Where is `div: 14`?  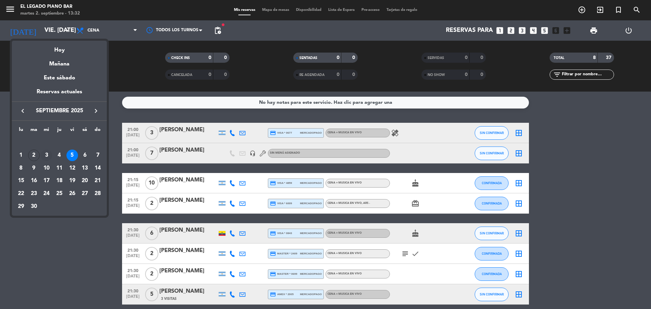
div: 14 is located at coordinates (98, 168).